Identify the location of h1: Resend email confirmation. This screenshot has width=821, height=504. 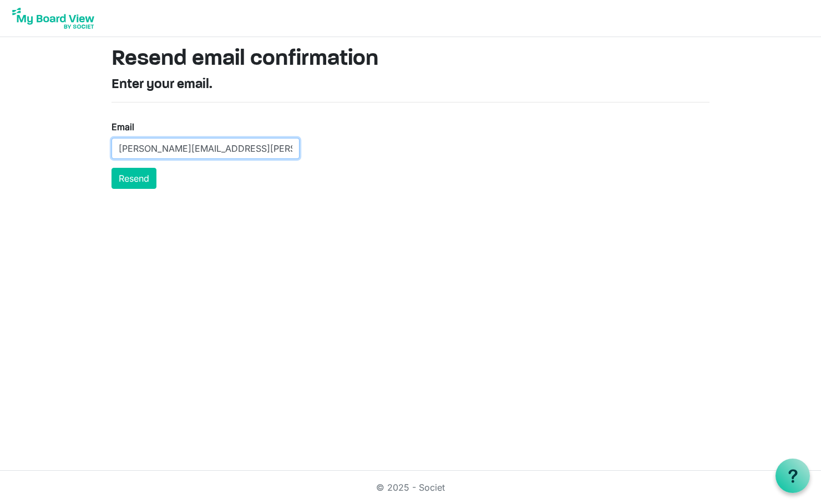
(410, 59).